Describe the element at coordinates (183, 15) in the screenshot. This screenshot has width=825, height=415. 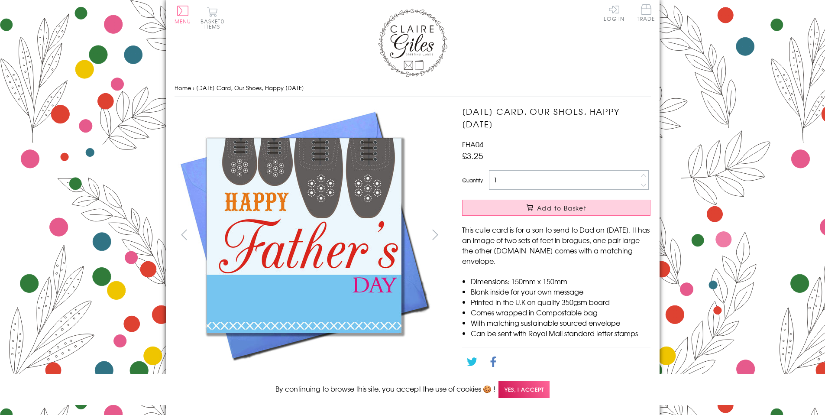
I see `button: Menu` at that location.